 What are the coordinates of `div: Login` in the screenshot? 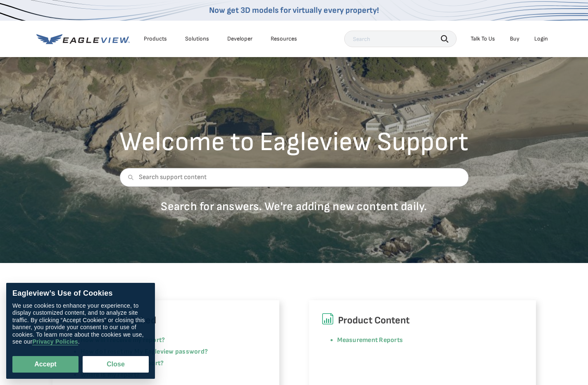 It's located at (541, 39).